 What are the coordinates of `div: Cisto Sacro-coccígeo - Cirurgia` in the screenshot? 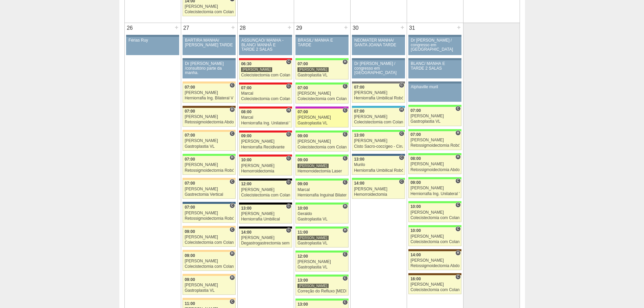 It's located at (378, 146).